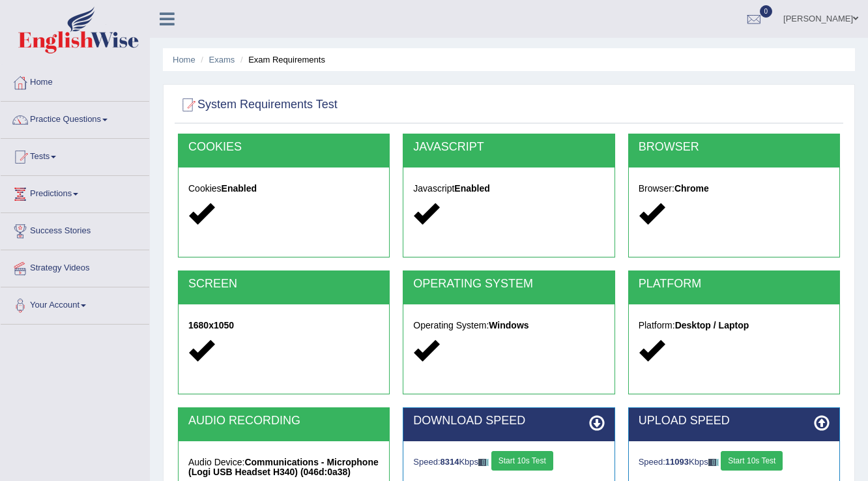  Describe the element at coordinates (677, 462) in the screenshot. I see `strong: 11093` at that location.